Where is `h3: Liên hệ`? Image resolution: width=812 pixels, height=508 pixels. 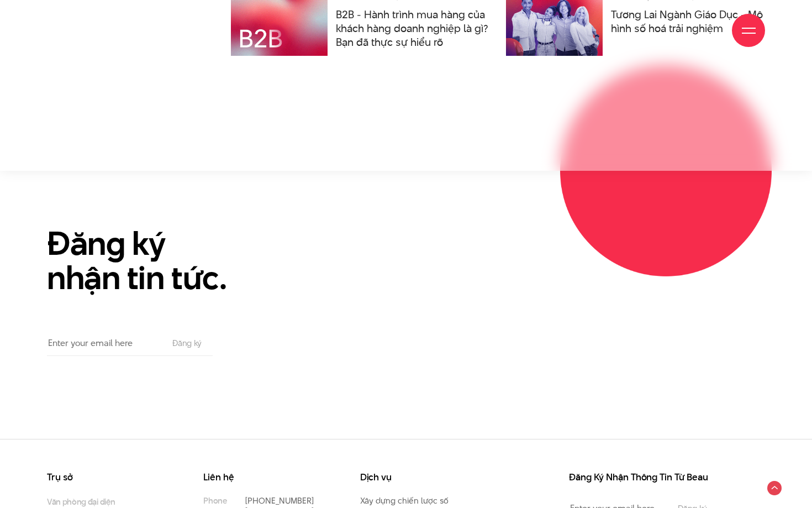
h3: Liên hệ is located at coordinates (264, 477).